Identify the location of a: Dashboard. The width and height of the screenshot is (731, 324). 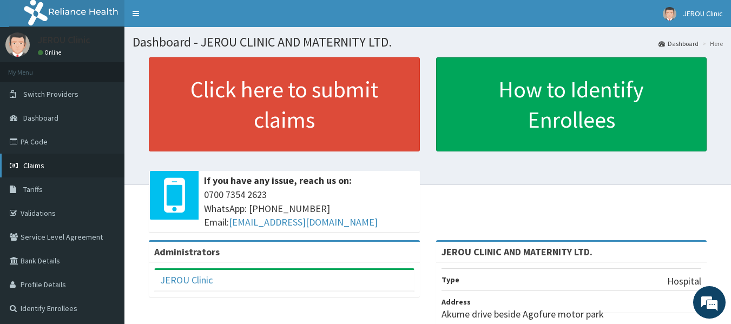
(679, 43).